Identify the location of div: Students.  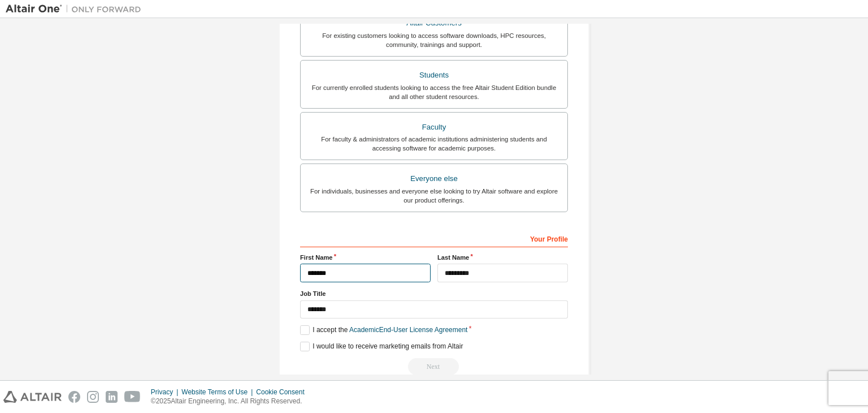
(434, 75).